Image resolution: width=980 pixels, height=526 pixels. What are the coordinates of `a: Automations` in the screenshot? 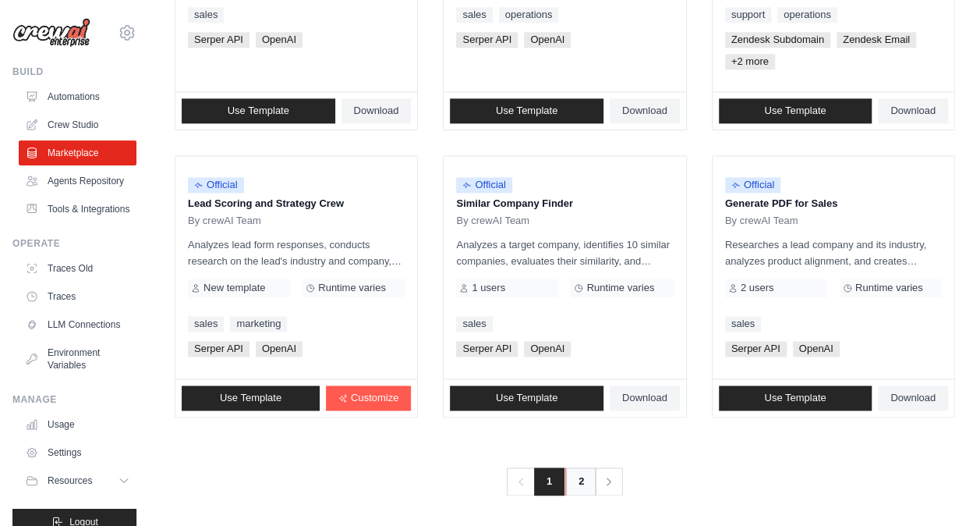 It's located at (77, 97).